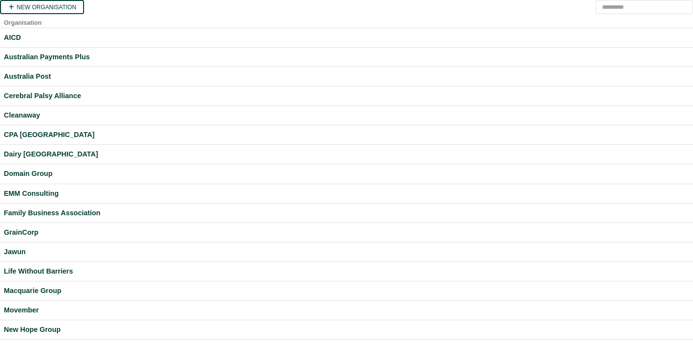 The image size is (693, 345). What do you see at coordinates (347, 194) in the screenshot?
I see `div: EMM Consulting` at bounding box center [347, 194].